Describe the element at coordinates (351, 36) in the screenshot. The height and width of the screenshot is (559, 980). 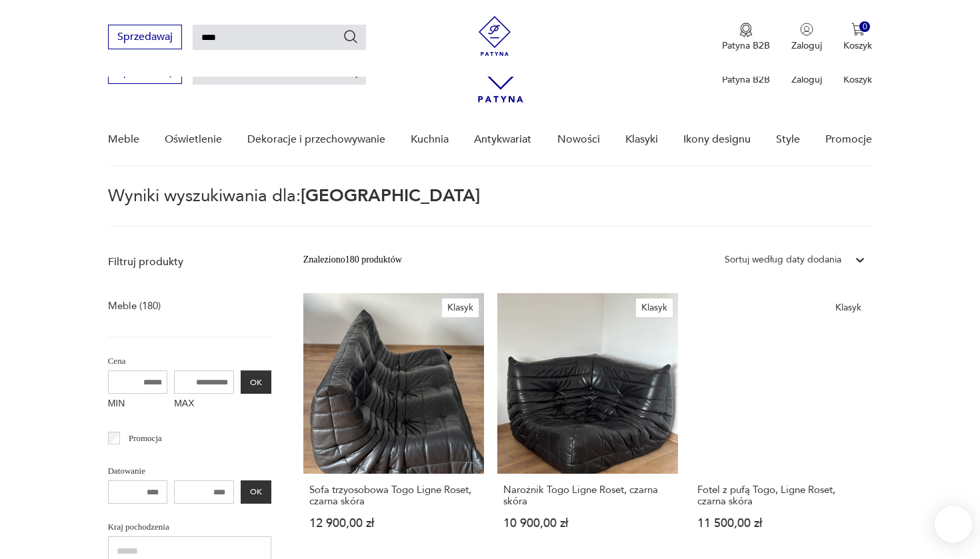
I see `button: Szukaj` at that location.